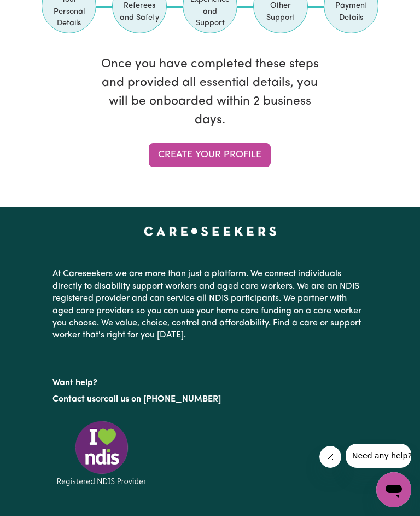 The height and width of the screenshot is (516, 420). What do you see at coordinates (210, 305) in the screenshot?
I see `p: At Careseekers we are more than just a platform. We connect individuals directly to disability su...` at bounding box center [210, 305].